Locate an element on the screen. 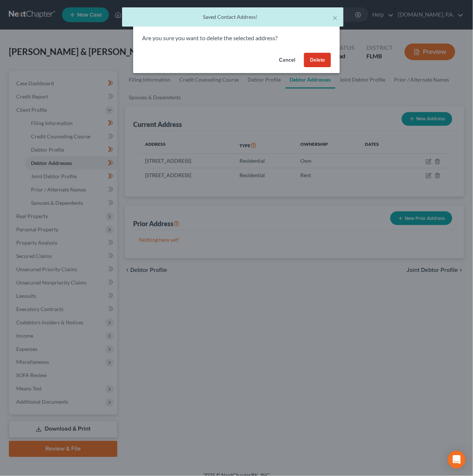 Image resolution: width=473 pixels, height=476 pixels. div: Saved Contact Address! is located at coordinates (233, 17).